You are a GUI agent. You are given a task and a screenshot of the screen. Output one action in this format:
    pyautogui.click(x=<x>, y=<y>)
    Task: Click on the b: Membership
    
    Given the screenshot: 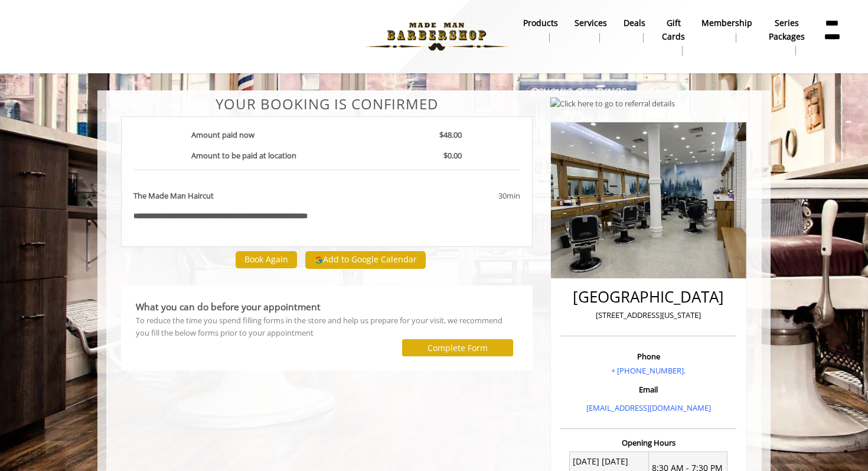 What is the action you would take?
    pyautogui.click(x=727, y=23)
    